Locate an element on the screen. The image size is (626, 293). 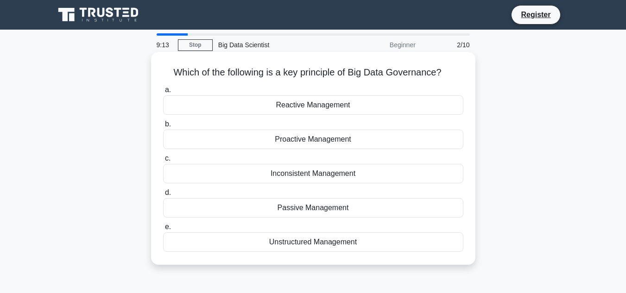
a: Stop is located at coordinates (195, 45).